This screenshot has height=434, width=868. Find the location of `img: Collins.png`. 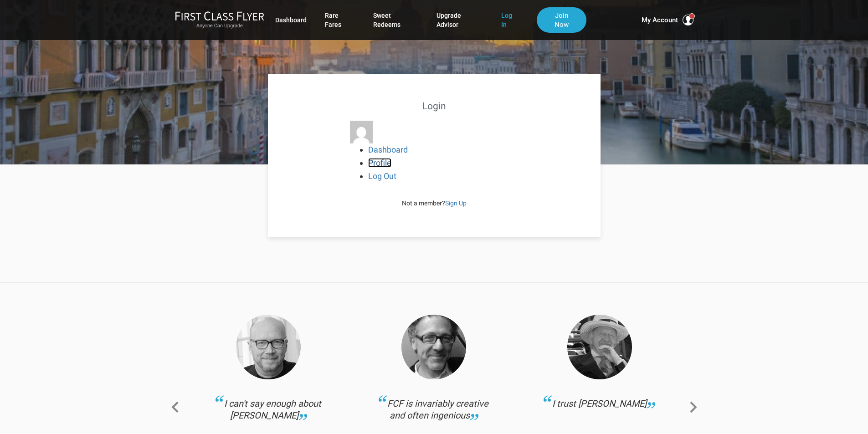

img: Collins.png is located at coordinates (600, 347).